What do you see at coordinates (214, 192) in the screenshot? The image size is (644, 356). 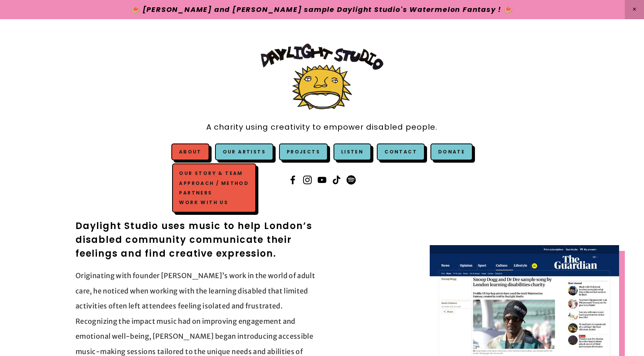 I see `a: Partners` at bounding box center [214, 192].